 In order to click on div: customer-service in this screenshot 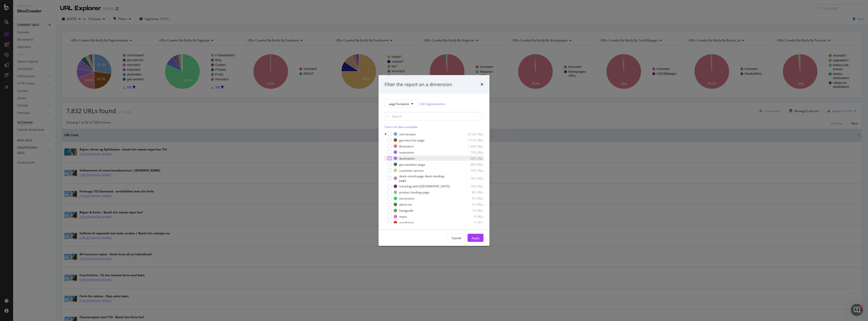, I will do `click(411, 170)`.